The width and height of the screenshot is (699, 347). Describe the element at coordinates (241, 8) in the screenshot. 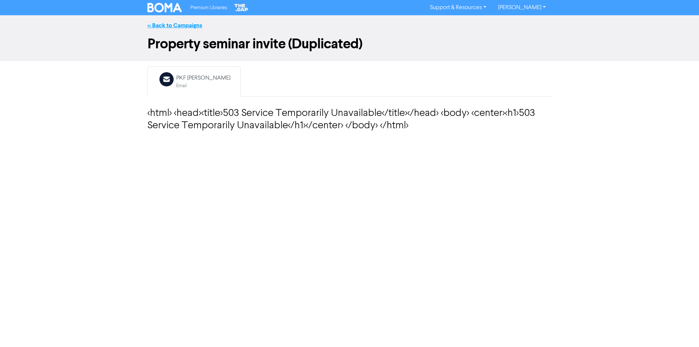

I see `img: The Gap` at that location.